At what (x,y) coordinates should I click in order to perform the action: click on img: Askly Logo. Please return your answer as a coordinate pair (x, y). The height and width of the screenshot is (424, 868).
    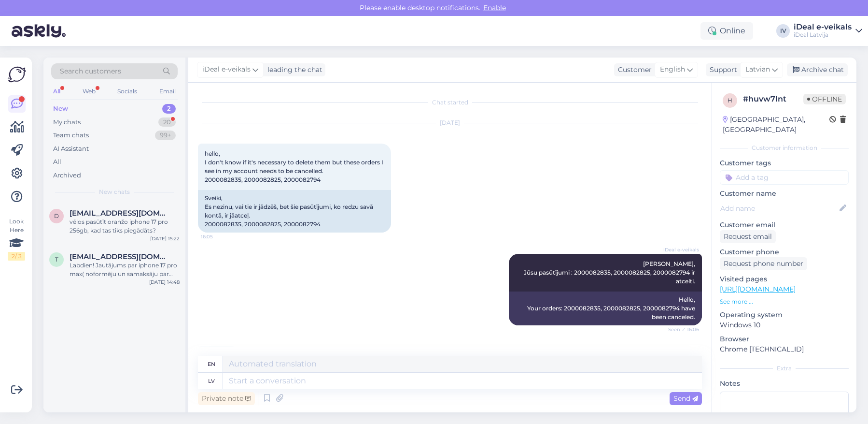
    Looking at the image, I should click on (17, 74).